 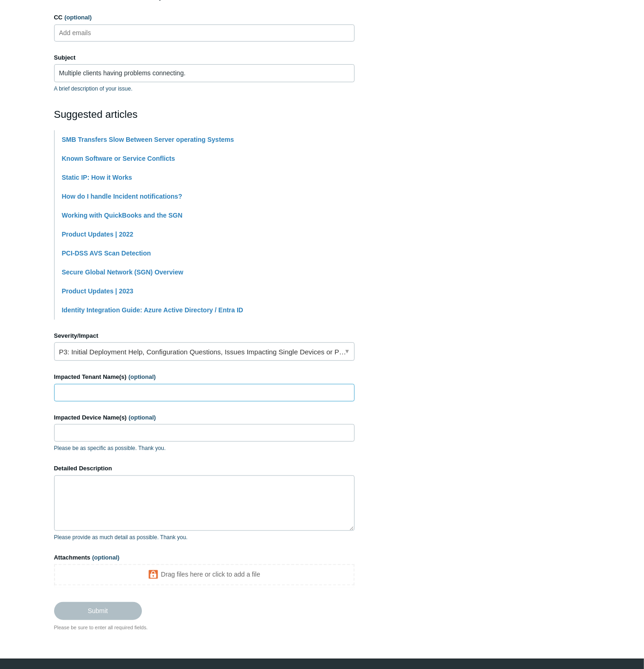 What do you see at coordinates (98, 611) in the screenshot?
I see `input: Submit` at bounding box center [98, 611].